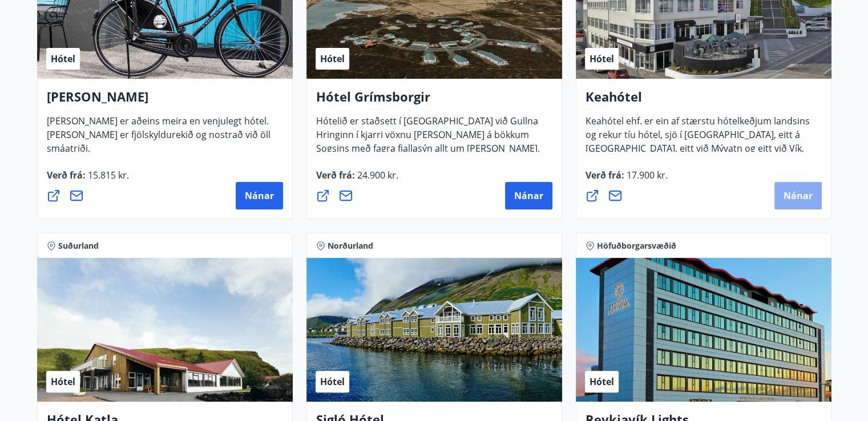 The height and width of the screenshot is (421, 868). Describe the element at coordinates (78, 246) in the screenshot. I see `span: Suðurland` at that location.